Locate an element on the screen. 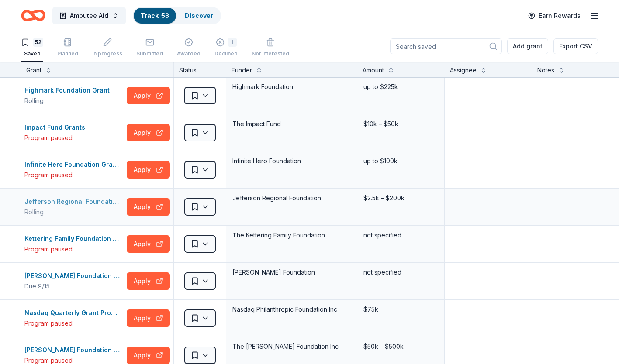 This screenshot has height=364, width=619. div: 52 is located at coordinates (38, 42).